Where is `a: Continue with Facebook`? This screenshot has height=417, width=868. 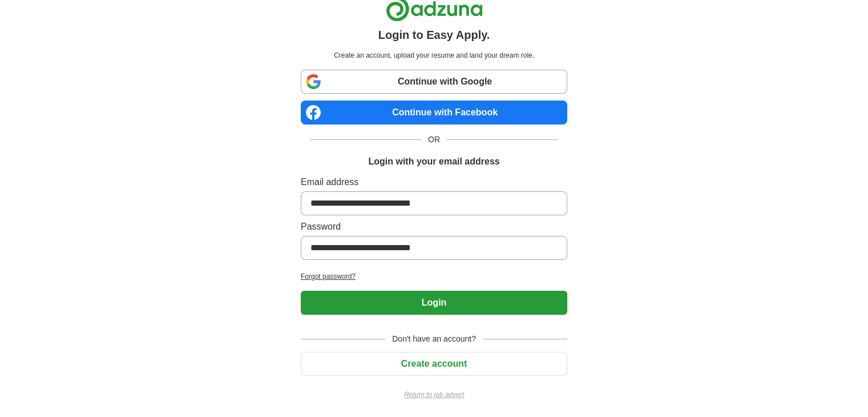
a: Continue with Facebook is located at coordinates (434, 113).